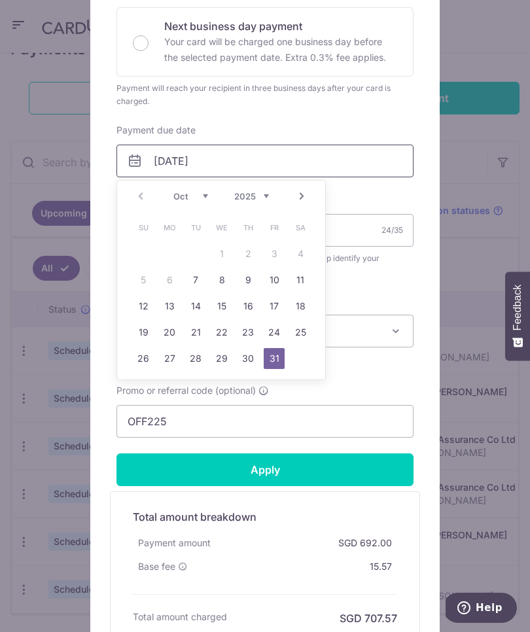  What do you see at coordinates (43, 15) in the screenshot?
I see `span: Help` at bounding box center [43, 15].